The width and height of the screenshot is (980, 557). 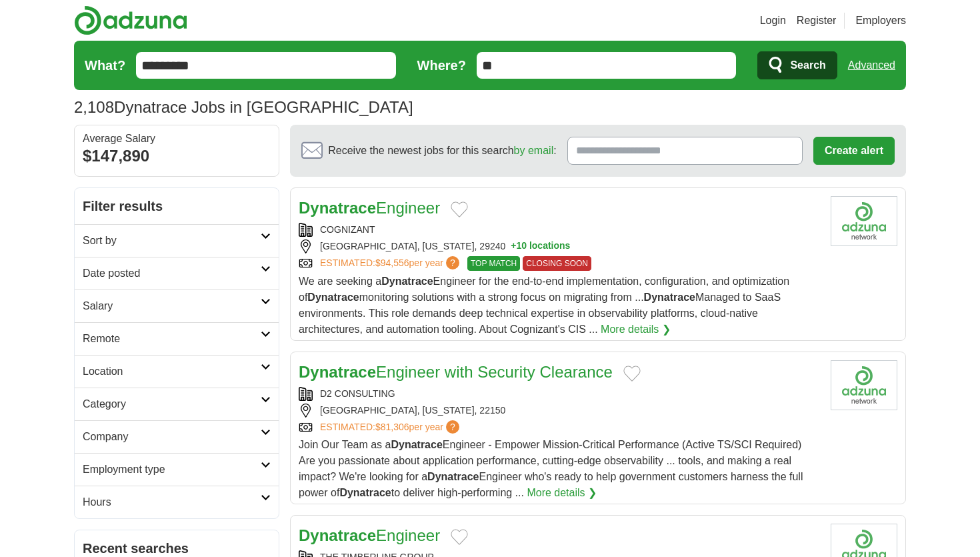 What do you see at coordinates (551, 468) in the screenshot?
I see `span: Join Our Team as a Engineer - Empower Mission-Critical Performance (Active TS/SCI Required) Are y...` at bounding box center [551, 468].